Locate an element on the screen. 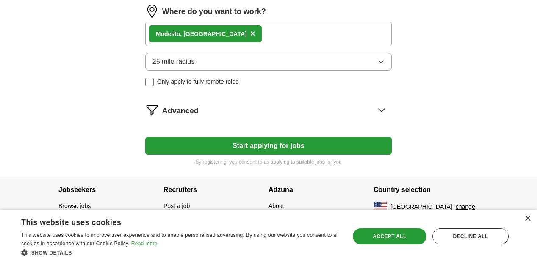 The height and width of the screenshot is (263, 537). span: This website uses cookies to improve user experience and to enable personalised advertising. By u... is located at coordinates (180, 240).